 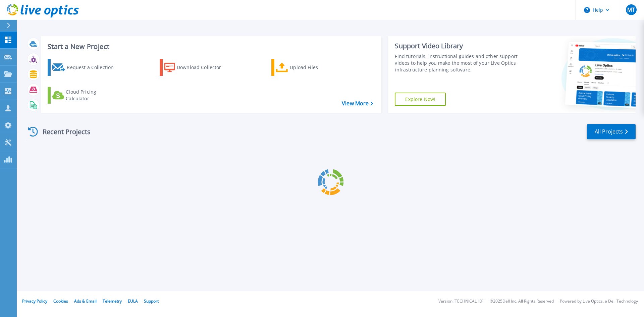 I want to click on a: Telemetry, so click(x=112, y=301).